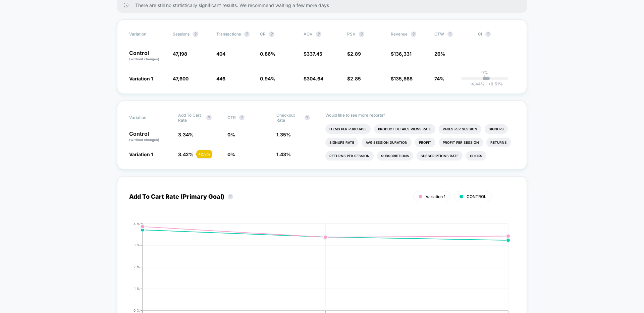  Describe the element at coordinates (498, 143) in the screenshot. I see `li: Returns` at that location.